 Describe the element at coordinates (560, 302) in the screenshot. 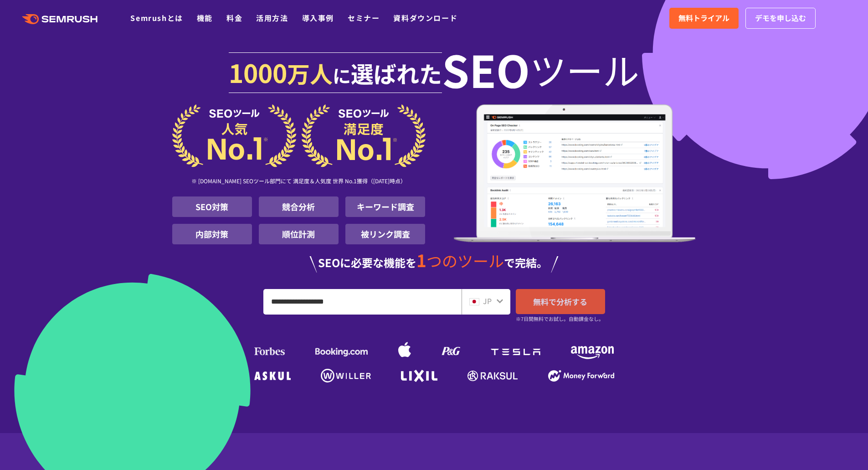

I see `a: 無料で分析する` at that location.